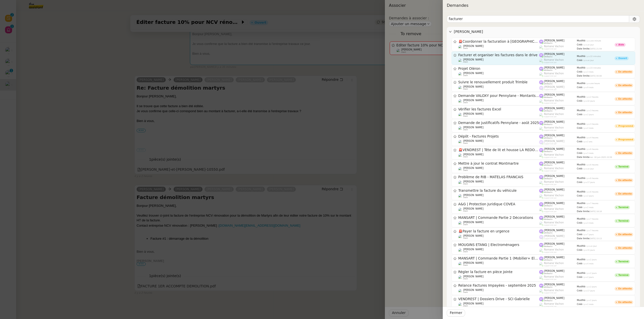 The width and height of the screenshot is (644, 319). Describe the element at coordinates (591, 231) in the screenshot. I see `span: il y a 7 heures` at that location.